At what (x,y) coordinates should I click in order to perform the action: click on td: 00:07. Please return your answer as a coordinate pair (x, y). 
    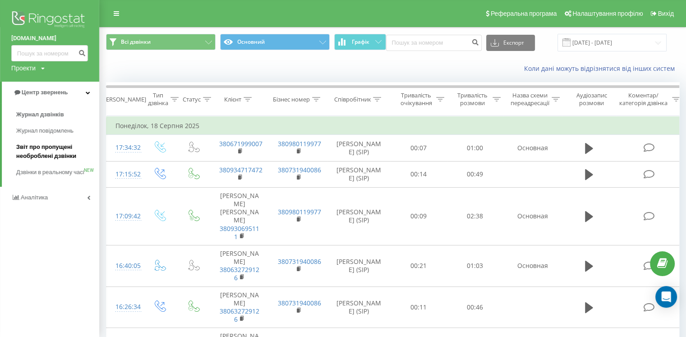
    Looking at the image, I should click on (418, 148).